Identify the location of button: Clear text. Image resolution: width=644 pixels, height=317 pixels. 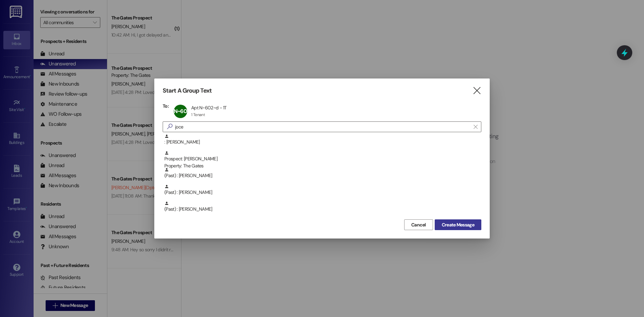
(476, 127).